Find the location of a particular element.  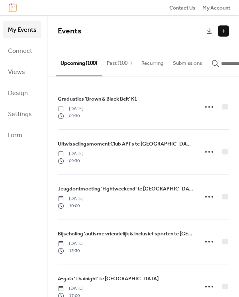

button: Past (100+) is located at coordinates (119, 61).